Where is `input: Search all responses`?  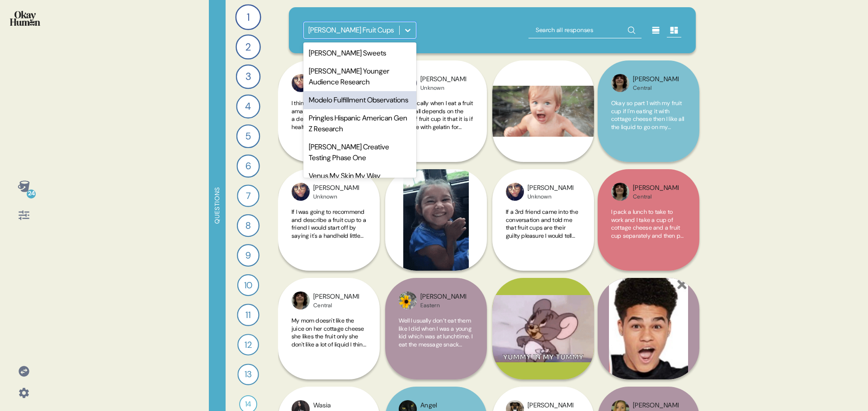
input: Search all responses is located at coordinates (585, 30).